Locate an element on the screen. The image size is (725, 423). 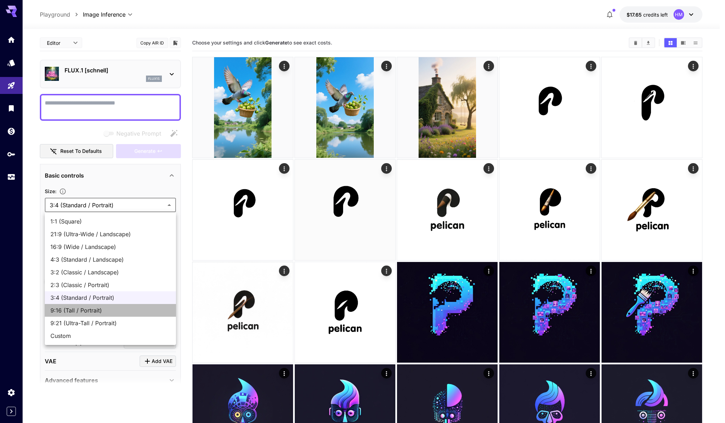
span: 9:21 (Ultra-Tall / Portrait) is located at coordinates (110, 323).